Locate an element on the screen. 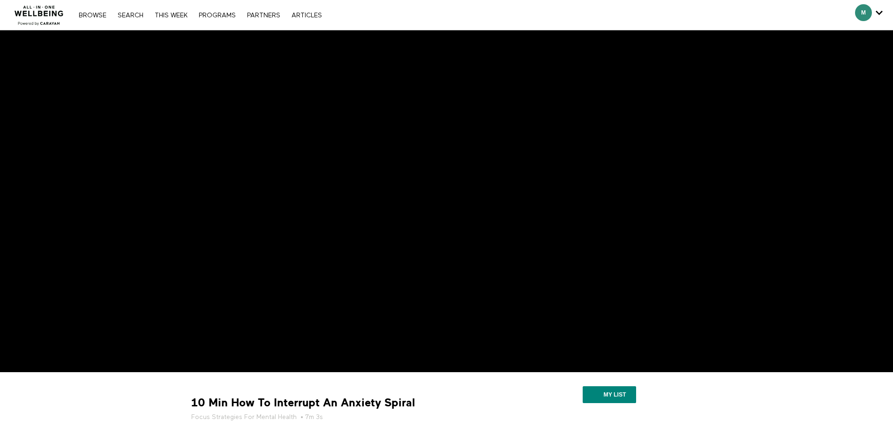 This screenshot has height=427, width=893. a: PARTNERS is located at coordinates (263, 15).